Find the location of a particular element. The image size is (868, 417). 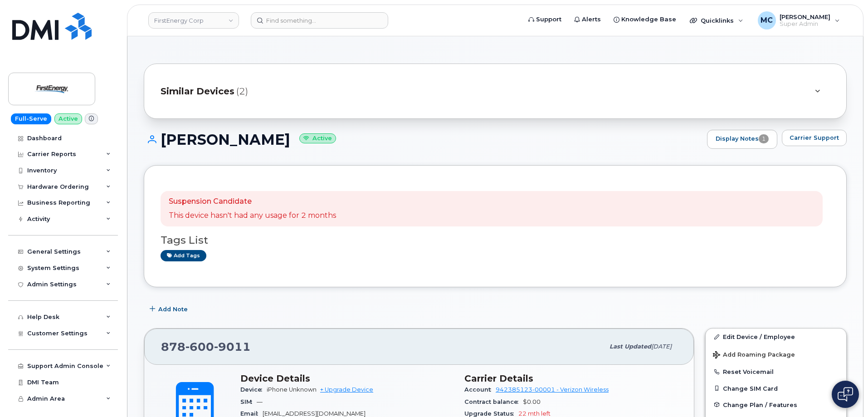

h3: Carrier Details is located at coordinates (571, 379).